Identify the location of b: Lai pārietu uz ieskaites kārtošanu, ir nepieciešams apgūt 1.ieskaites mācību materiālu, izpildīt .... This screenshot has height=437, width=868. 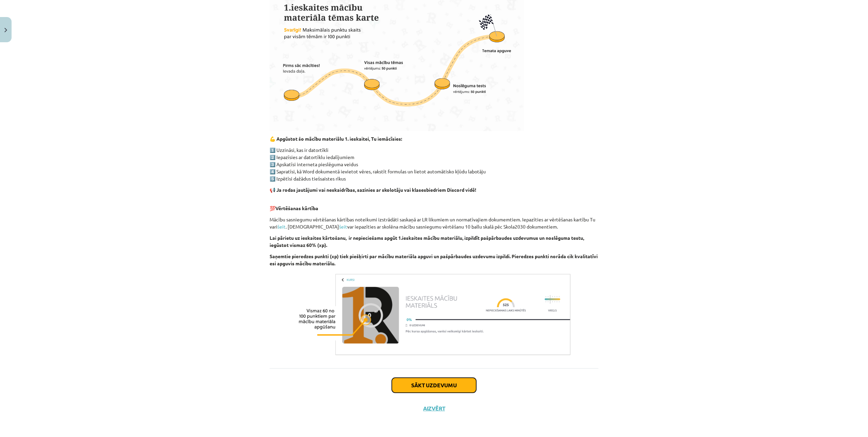
(427, 242).